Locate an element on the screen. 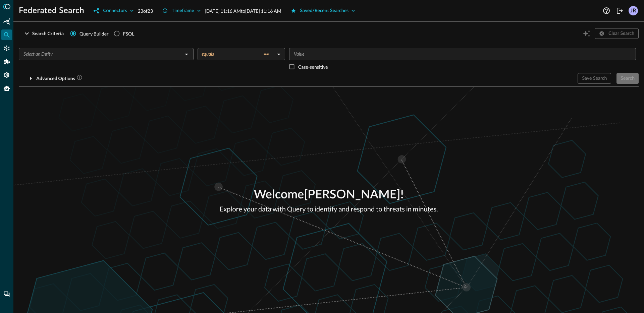 This screenshot has width=644, height=313. button: Advanced Options is located at coordinates (53, 78).